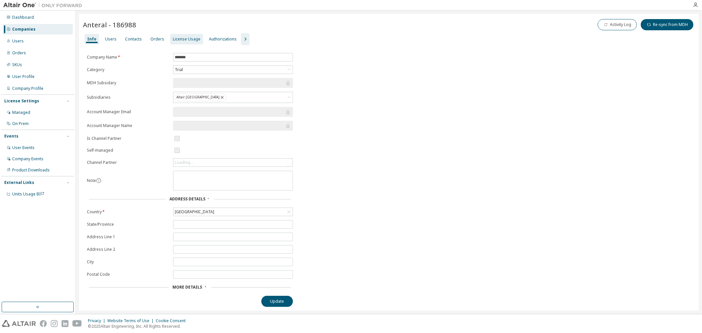 The image size is (702, 333). Describe the element at coordinates (128, 70) in the screenshot. I see `label: Category` at that location.